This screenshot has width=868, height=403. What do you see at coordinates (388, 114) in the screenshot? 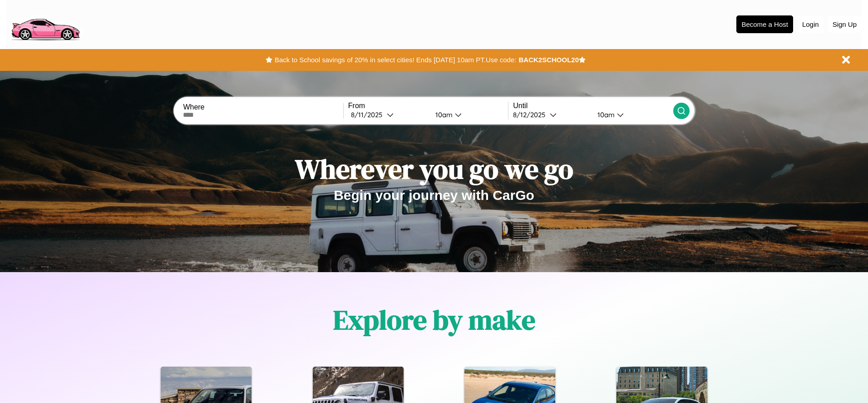
I see `button: 8/11/2025` at bounding box center [388, 114].